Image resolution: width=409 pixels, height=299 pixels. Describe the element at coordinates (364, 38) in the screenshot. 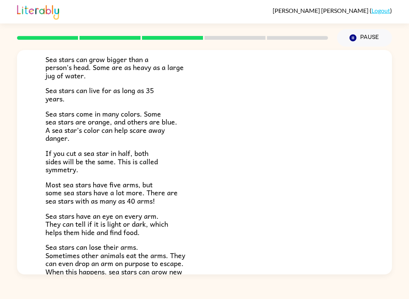

I see `button: Pause` at that location.